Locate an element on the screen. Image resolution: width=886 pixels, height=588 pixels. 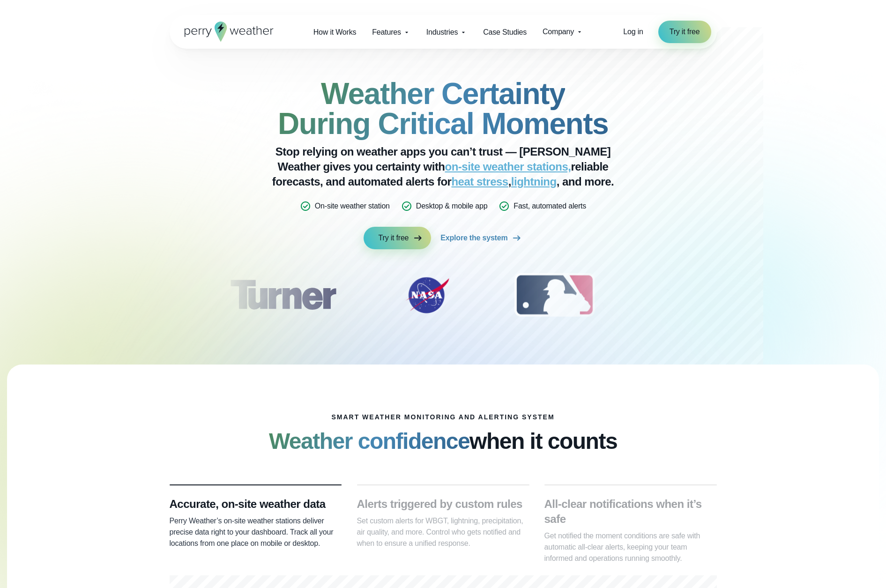
span: Case Studies is located at coordinates (504, 33).